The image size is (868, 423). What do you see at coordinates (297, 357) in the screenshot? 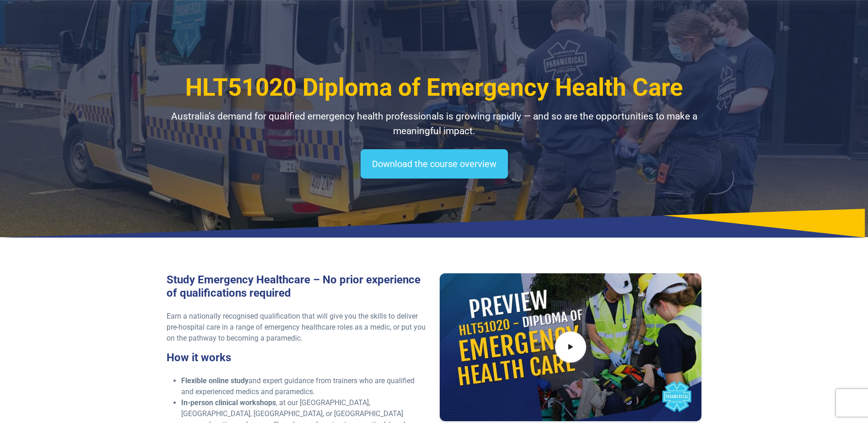
I see `h3: How it works` at bounding box center [297, 357].